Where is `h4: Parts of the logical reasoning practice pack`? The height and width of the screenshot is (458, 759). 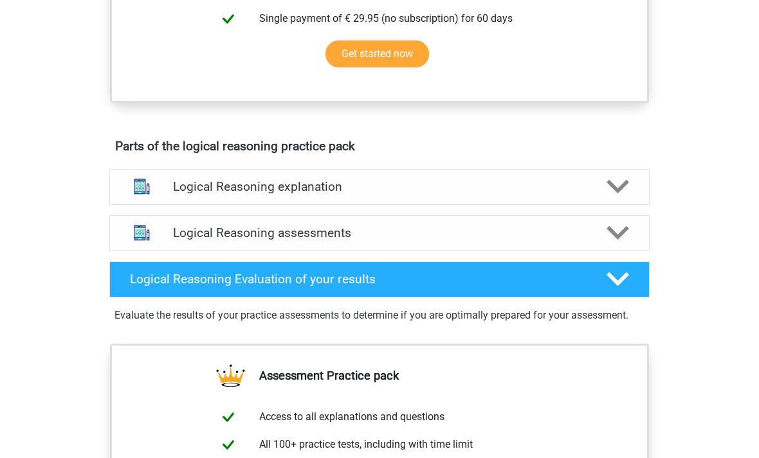
h4: Parts of the logical reasoning practice pack is located at coordinates (379, 146).